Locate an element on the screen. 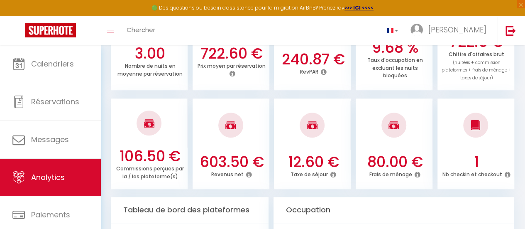  span: Messages is located at coordinates (50, 139).